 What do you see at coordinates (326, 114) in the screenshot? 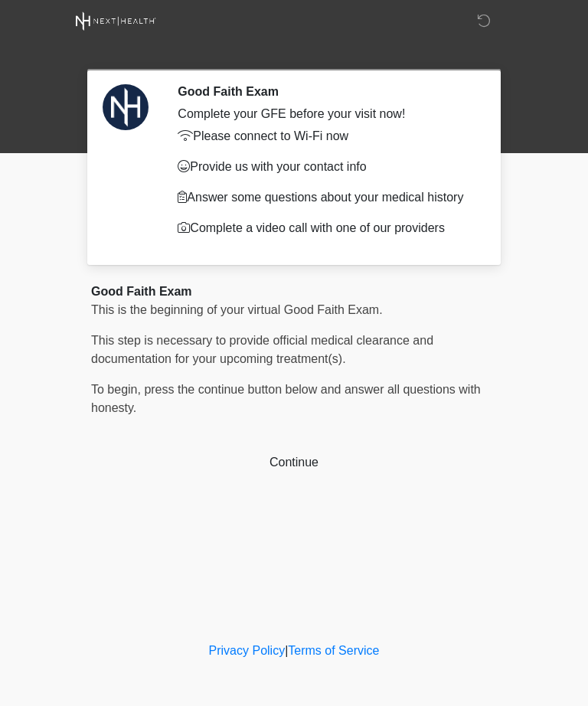
I see `div: Complete your GFE before your visit now!` at bounding box center [326, 114].